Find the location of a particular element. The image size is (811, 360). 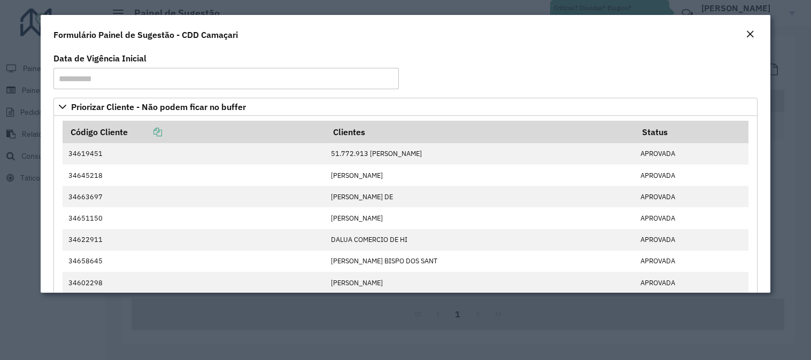

label: Data de Vigência Inicial is located at coordinates (100, 58).